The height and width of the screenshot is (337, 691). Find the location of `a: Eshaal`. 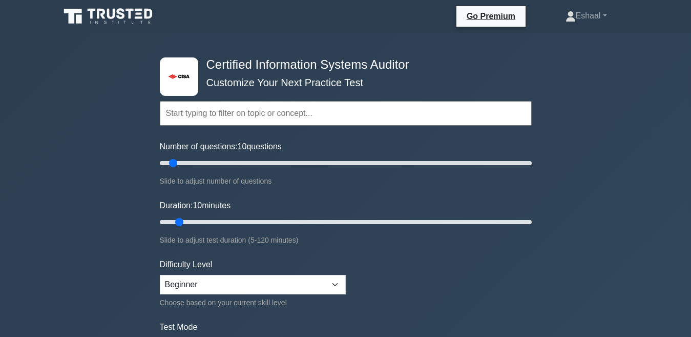

a: Eshaal is located at coordinates (586, 16).